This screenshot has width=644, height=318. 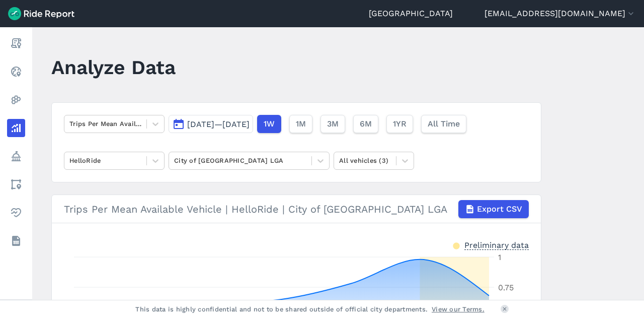 What do you see at coordinates (16, 71) in the screenshot?
I see `a: Realtime` at bounding box center [16, 71].